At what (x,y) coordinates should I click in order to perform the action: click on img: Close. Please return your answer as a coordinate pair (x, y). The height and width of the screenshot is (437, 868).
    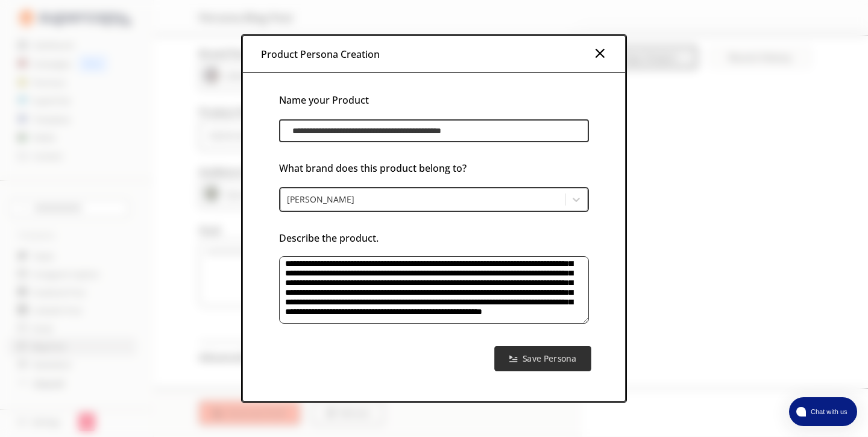
    Looking at the image, I should click on (600, 53).